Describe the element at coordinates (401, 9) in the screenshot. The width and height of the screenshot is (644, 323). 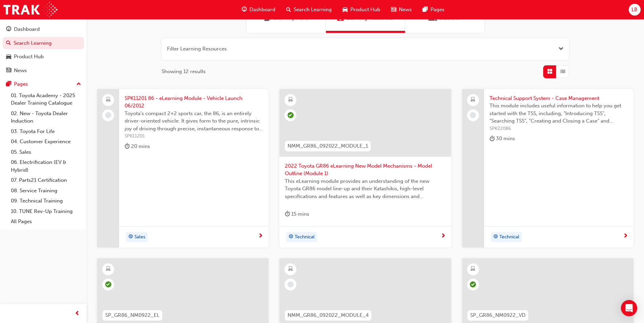
I see `a: news-iconNews` at that location.